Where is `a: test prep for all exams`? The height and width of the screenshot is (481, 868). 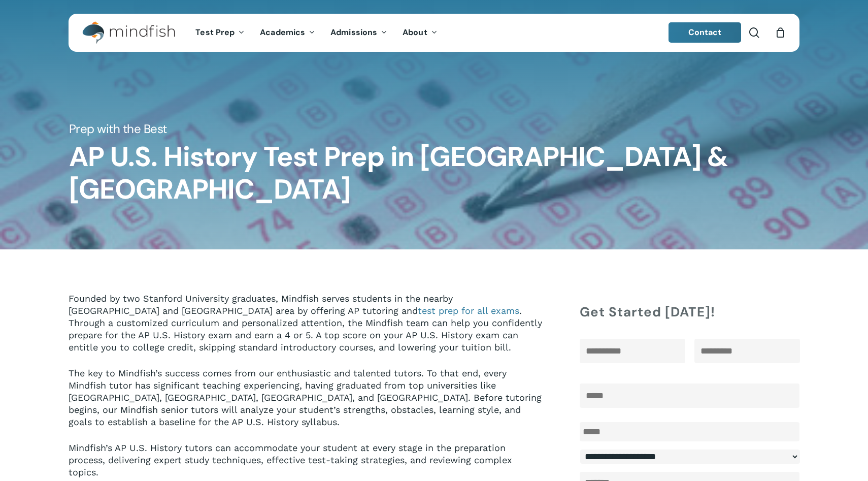 a: test prep for all exams is located at coordinates (469, 310).